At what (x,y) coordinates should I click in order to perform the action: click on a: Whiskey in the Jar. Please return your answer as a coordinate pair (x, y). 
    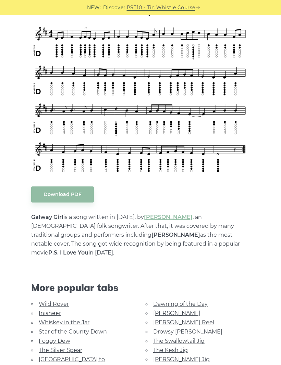
    Looking at the image, I should click on (64, 322).